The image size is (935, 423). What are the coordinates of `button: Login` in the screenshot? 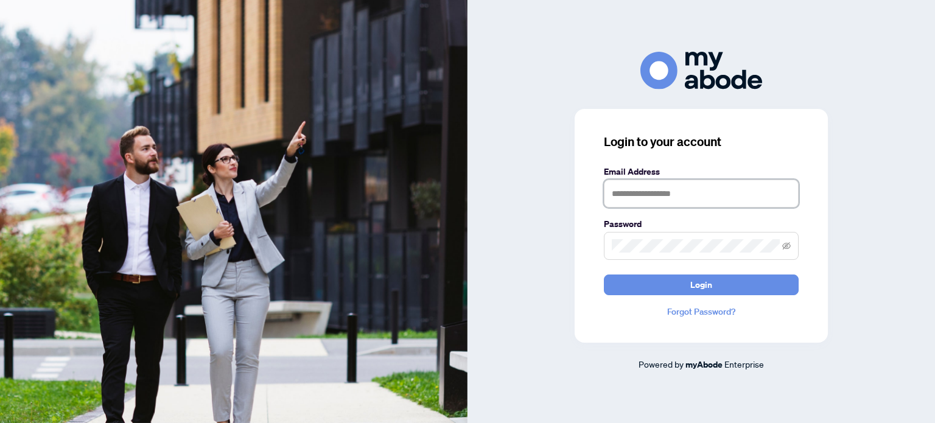 It's located at (701, 285).